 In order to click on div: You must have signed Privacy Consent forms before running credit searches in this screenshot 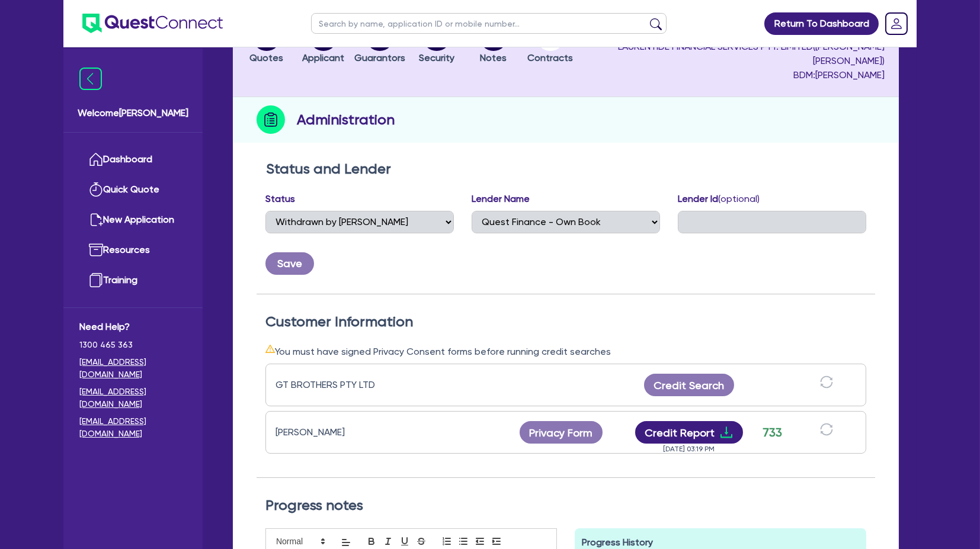, I will do `click(566, 352)`.